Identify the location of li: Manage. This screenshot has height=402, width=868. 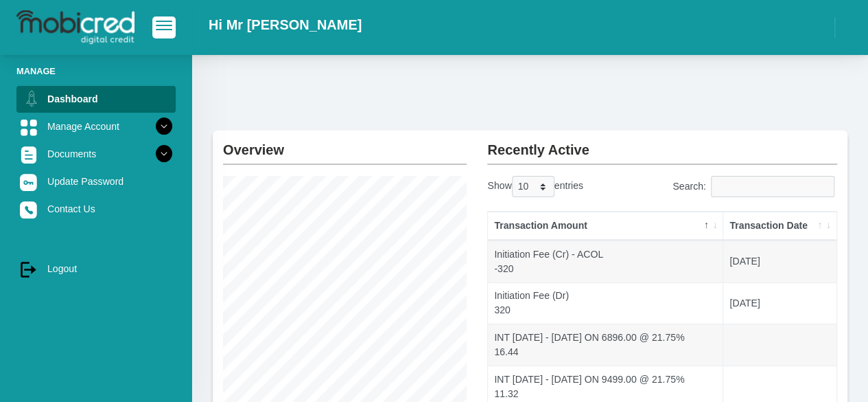
(96, 71).